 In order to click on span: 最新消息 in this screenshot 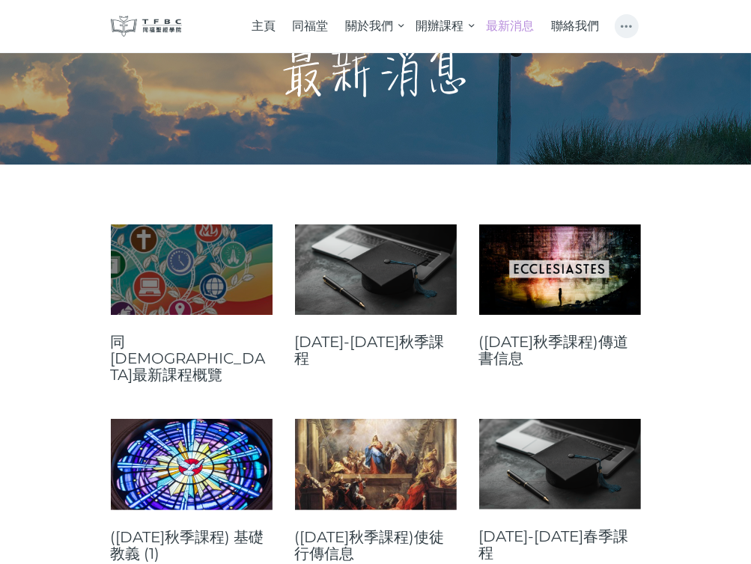, I will do `click(510, 25)`.